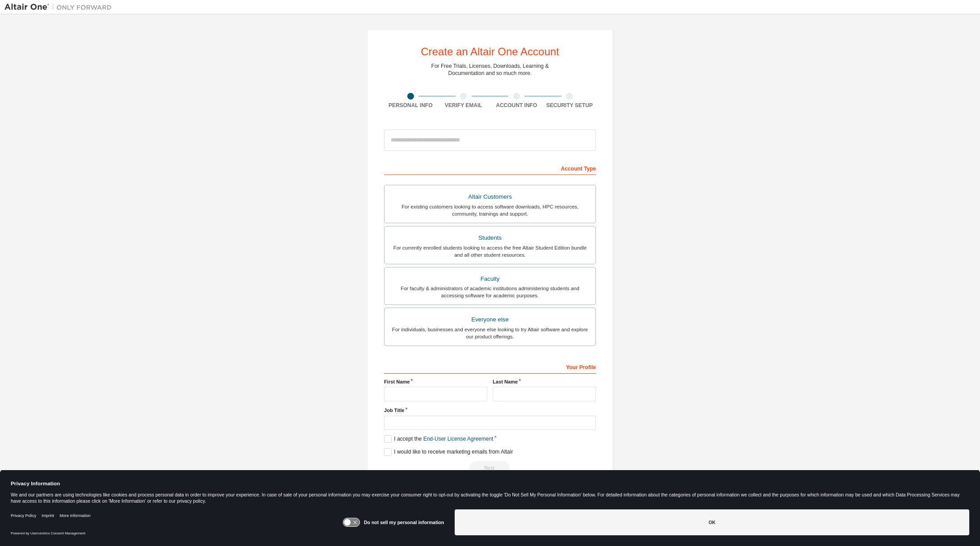 The height and width of the screenshot is (546, 980). Describe the element at coordinates (490, 70) in the screenshot. I see `div: For Free Trials, Licenses, Downloads, Learning & Documentation and so much more.` at that location.